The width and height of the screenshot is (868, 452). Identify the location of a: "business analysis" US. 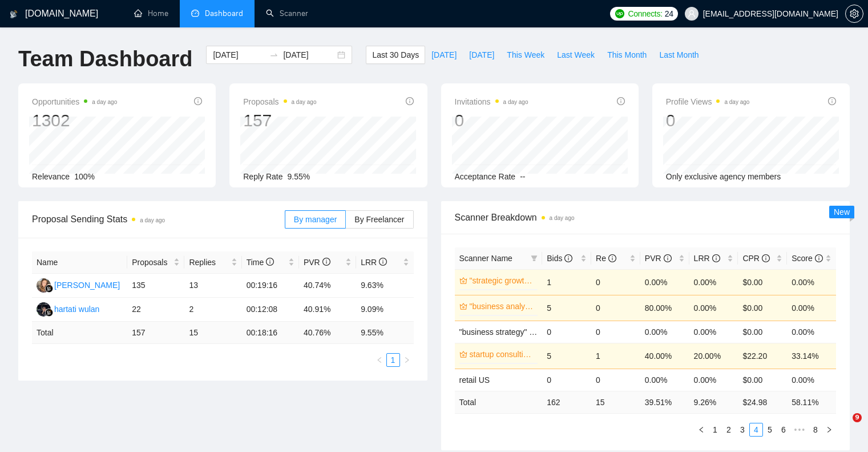
(503, 306).